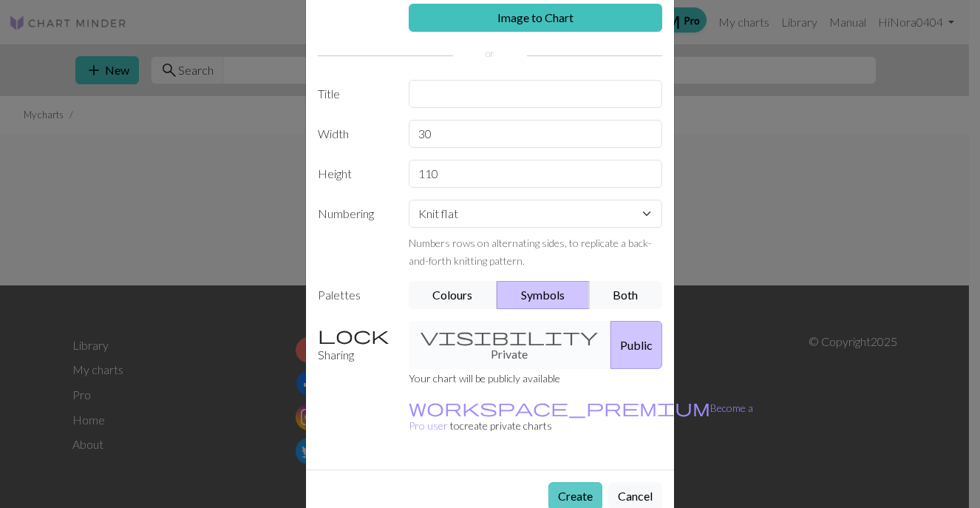 This screenshot has width=980, height=508. Describe the element at coordinates (636, 345) in the screenshot. I see `button: Public` at that location.